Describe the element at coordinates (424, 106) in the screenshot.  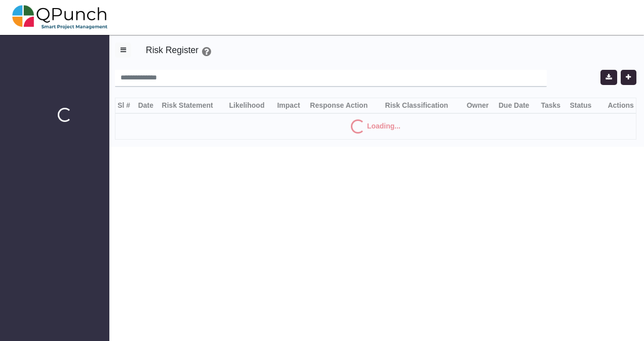
I see `div: Risk Classification` at that location.